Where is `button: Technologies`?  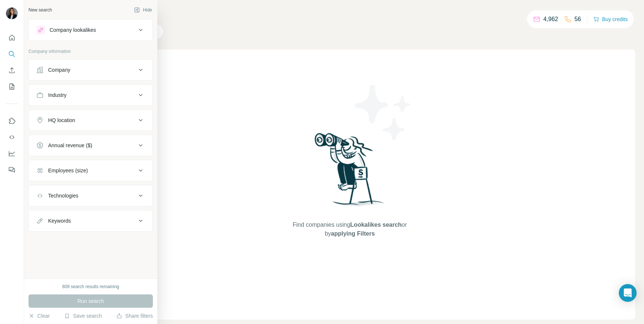 button: Technologies is located at coordinates (91, 195).